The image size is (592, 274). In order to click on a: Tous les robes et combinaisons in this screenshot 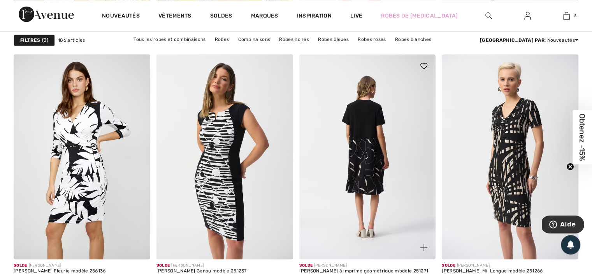, I will do `click(169, 39)`.